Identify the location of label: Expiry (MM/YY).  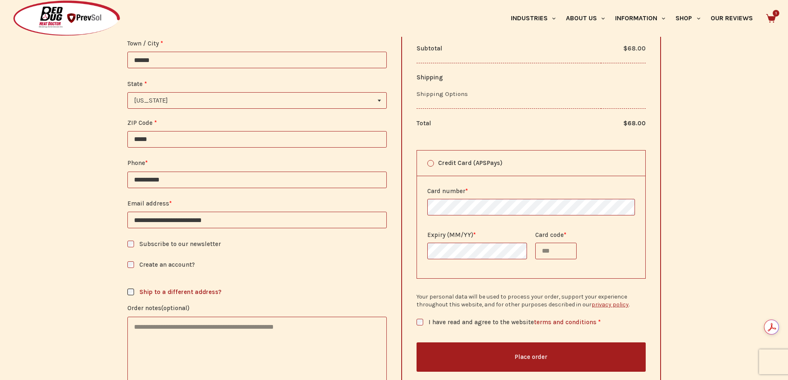
(477, 235).